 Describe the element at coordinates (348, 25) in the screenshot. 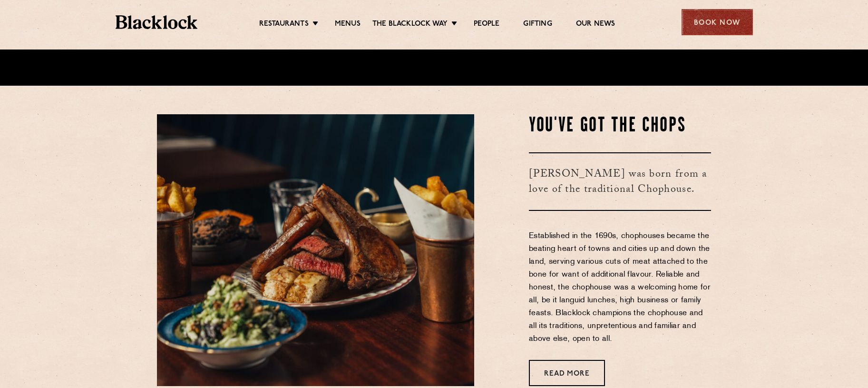

I see `a: Menus` at that location.